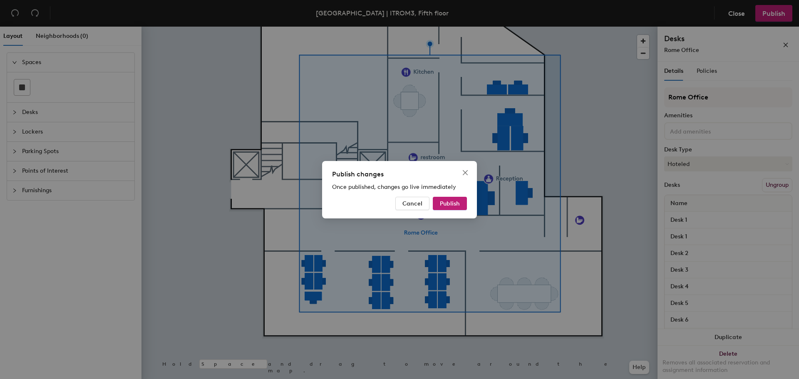 The width and height of the screenshot is (799, 379). Describe the element at coordinates (412, 203) in the screenshot. I see `button: Cancel` at that location.